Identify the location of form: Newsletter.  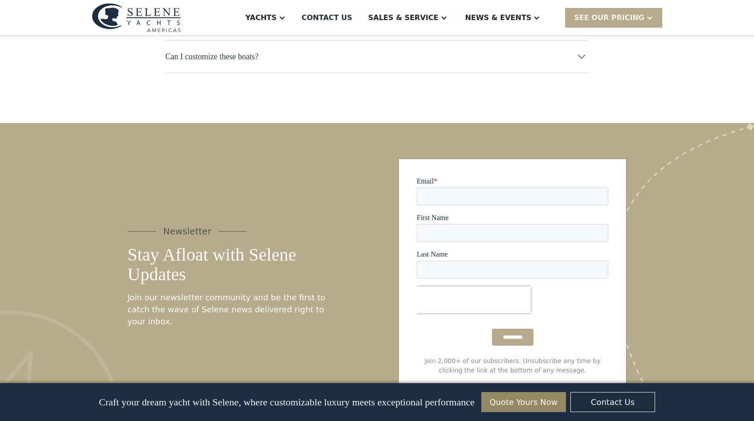
(512, 276).